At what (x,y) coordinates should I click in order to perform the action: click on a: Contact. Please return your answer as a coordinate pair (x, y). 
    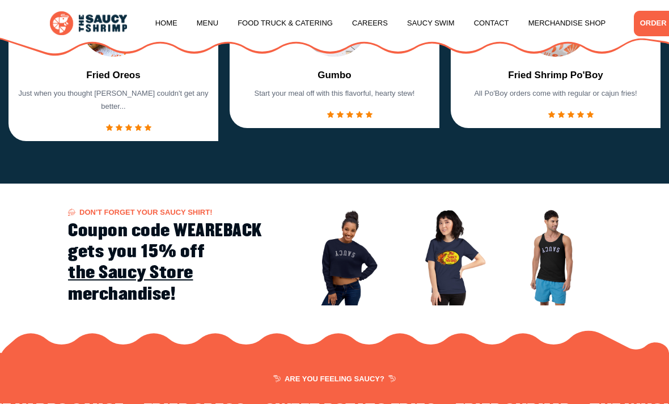
    Looking at the image, I should click on (491, 23).